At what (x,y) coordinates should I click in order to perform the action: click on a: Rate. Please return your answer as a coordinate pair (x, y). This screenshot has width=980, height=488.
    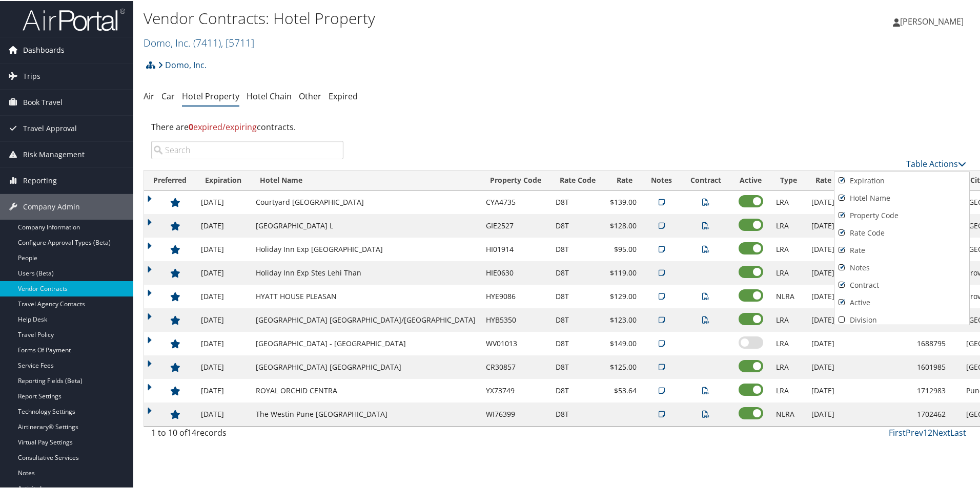
    Looking at the image, I should click on (902, 250).